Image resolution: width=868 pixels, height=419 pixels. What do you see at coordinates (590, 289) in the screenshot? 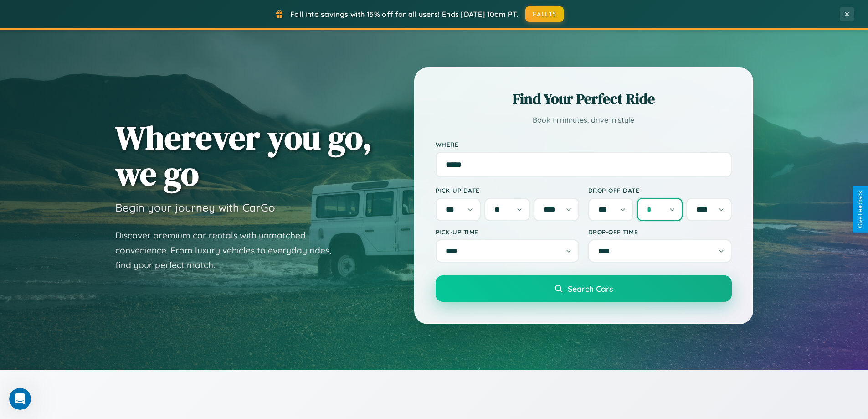
I see `span: Search Cars` at bounding box center [590, 289].